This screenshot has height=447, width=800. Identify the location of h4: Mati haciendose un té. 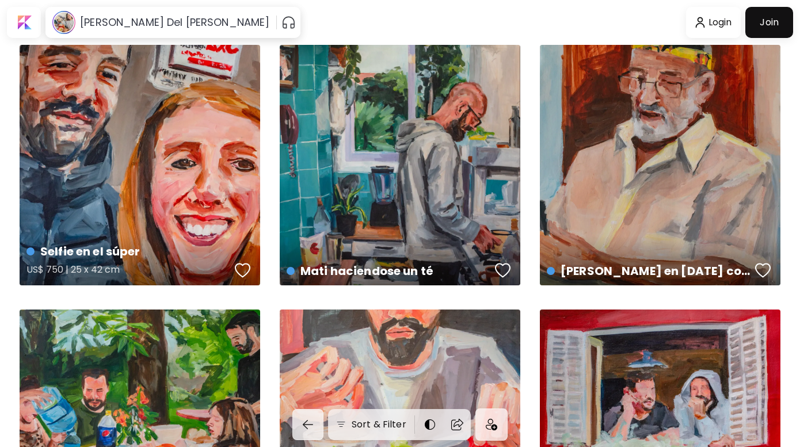
(389, 271).